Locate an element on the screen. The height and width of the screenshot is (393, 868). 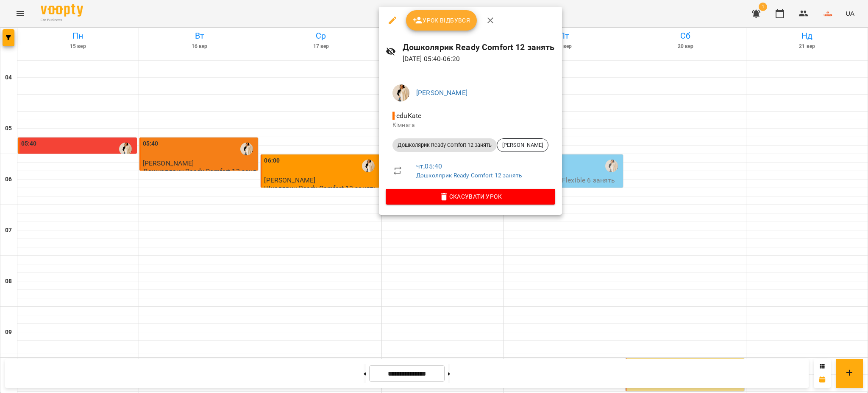
h6: Дошколярик Ready Comfort 12 занять is located at coordinates (479, 47).